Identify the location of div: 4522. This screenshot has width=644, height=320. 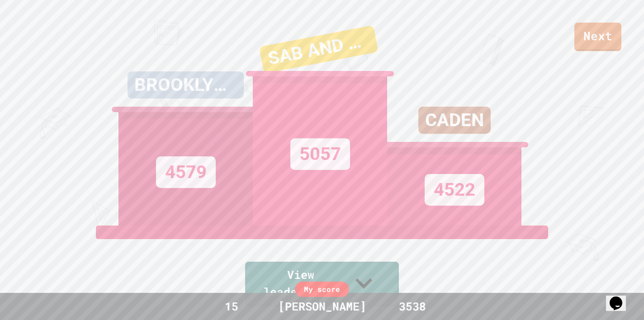
(455, 190).